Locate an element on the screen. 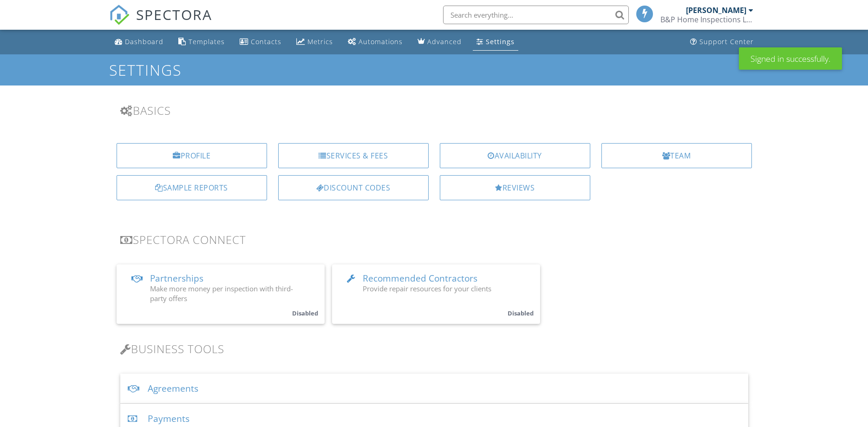 The image size is (868, 427). a: SPECTORA is located at coordinates (161, 22).